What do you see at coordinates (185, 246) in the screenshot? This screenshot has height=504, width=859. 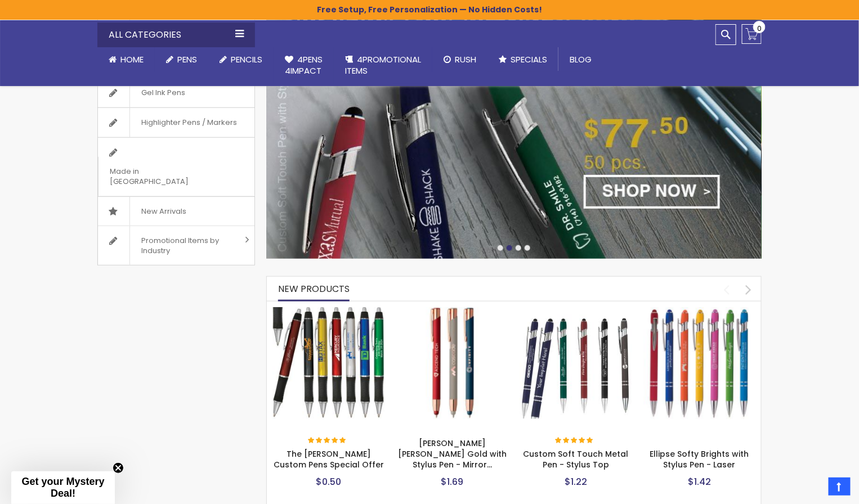 I see `span: Promotional Items by Industry` at bounding box center [185, 246].